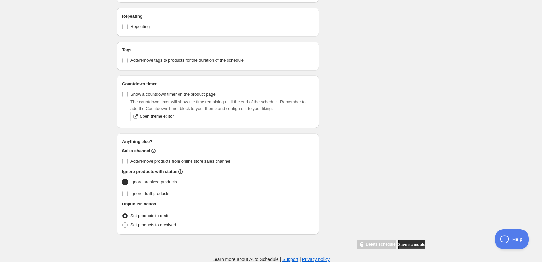 This screenshot has width=542, height=262. What do you see at coordinates (180, 161) in the screenshot?
I see `span: Add/remove products from online store sales channel` at bounding box center [180, 161].